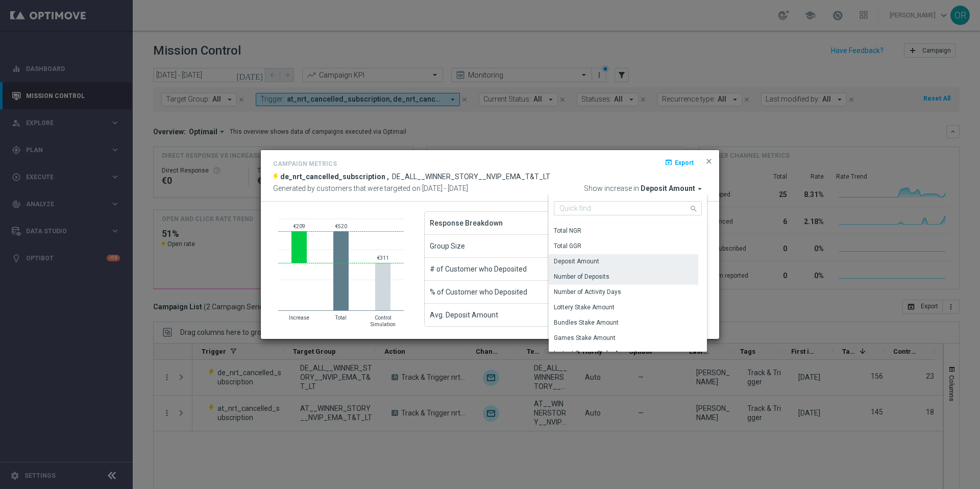 The width and height of the screenshot is (980, 489). What do you see at coordinates (628, 208) in the screenshot?
I see `input: Quick find` at bounding box center [628, 208].